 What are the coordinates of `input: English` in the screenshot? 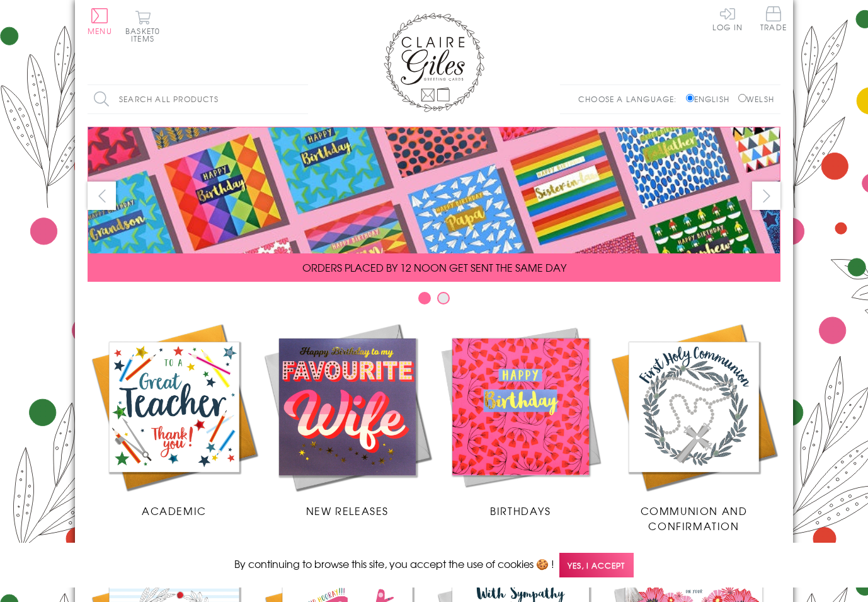 It's located at (690, 98).